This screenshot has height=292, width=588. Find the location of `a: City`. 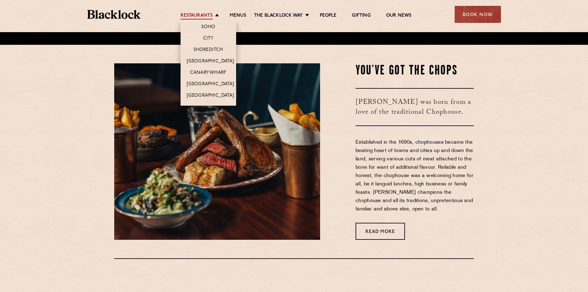

a: City is located at coordinates (208, 39).